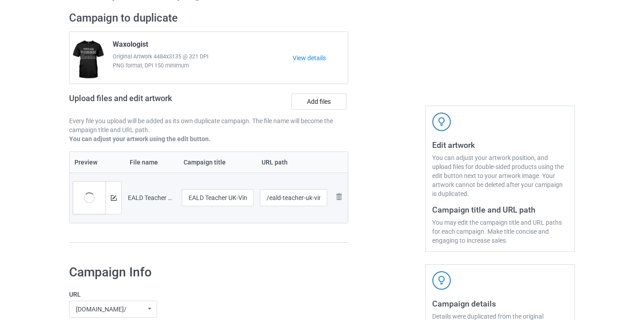 Image resolution: width=644 pixels, height=320 pixels. Describe the element at coordinates (319, 102) in the screenshot. I see `label: Add files` at that location.